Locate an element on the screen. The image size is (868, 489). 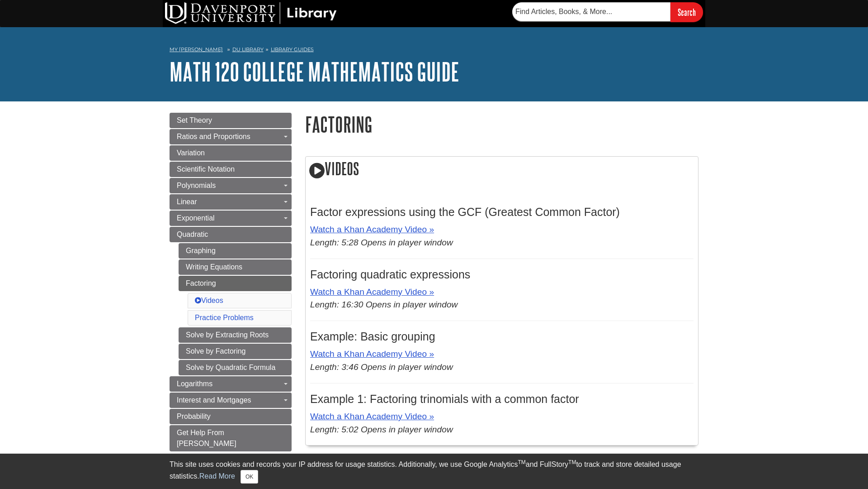
button: Close is located at coordinates (249, 476).